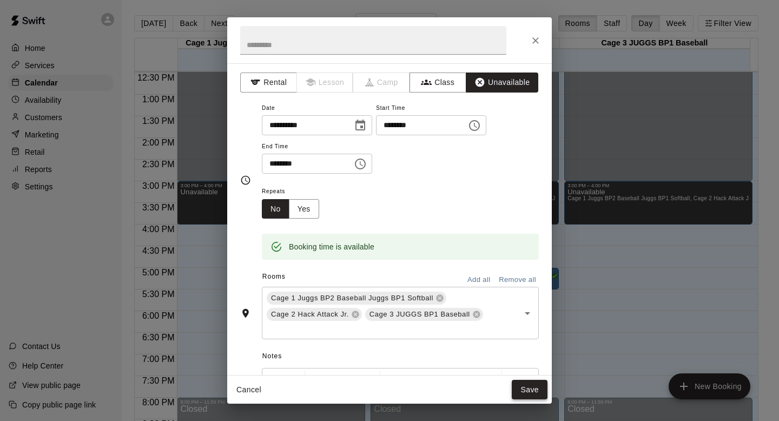 The image size is (779, 421). Describe the element at coordinates (502, 82) in the screenshot. I see `button: Unavailable` at that location.